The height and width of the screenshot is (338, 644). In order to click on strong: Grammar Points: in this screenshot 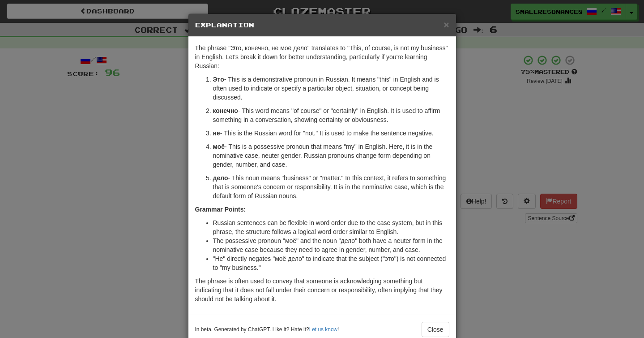, I will do `click(221, 209)`.